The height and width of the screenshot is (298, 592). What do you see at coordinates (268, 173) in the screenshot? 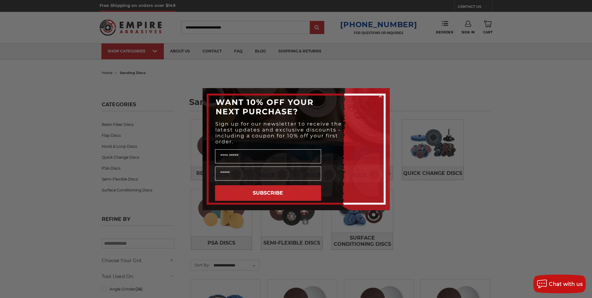
I see `input: Email` at bounding box center [268, 173].